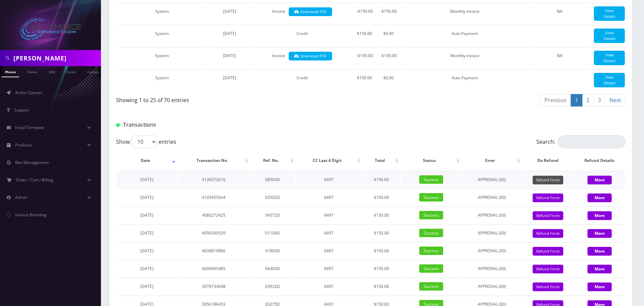  What do you see at coordinates (144, 142) in the screenshot?
I see `select: Showentries` at bounding box center [144, 142].